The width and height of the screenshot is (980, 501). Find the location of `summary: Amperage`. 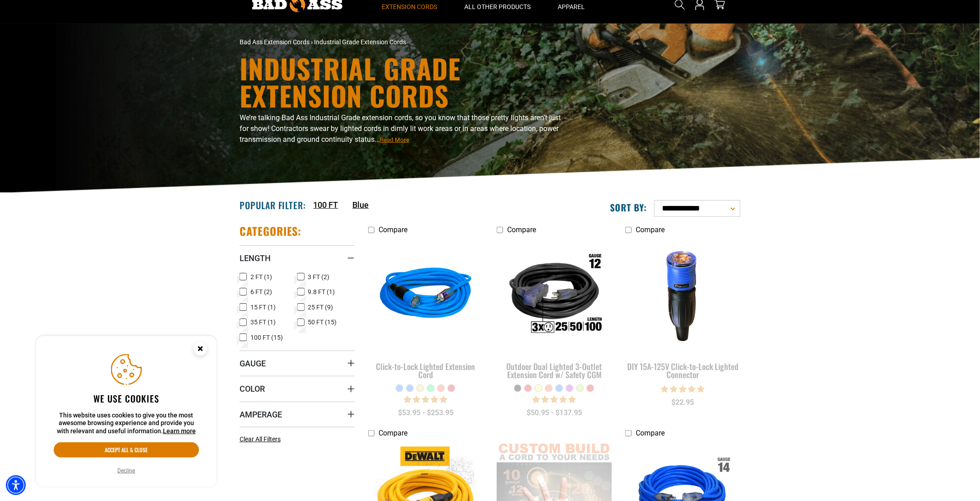

summary: Amperage is located at coordinates (297, 415).